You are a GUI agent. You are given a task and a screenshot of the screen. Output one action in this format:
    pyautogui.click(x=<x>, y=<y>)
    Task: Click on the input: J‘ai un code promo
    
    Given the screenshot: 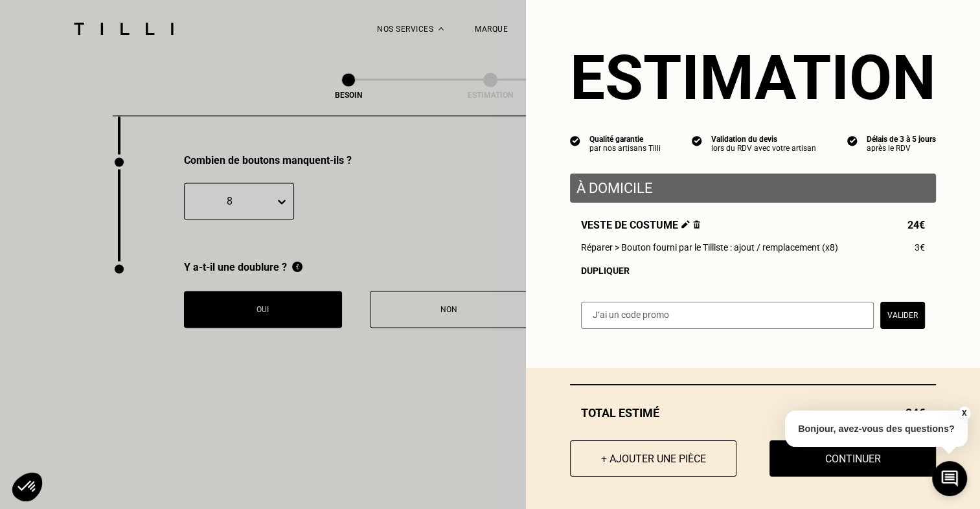 What is the action you would take?
    pyautogui.click(x=727, y=316)
    